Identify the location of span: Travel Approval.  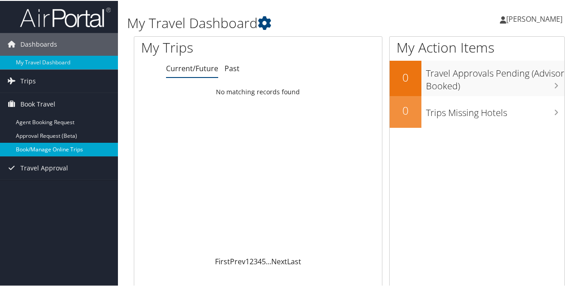
(44, 168).